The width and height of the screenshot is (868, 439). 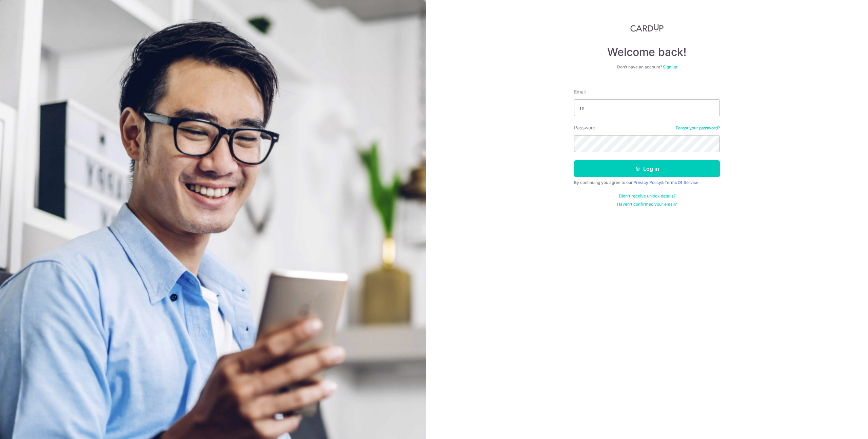 What do you see at coordinates (647, 53) in the screenshot?
I see `h4: Welcome back!` at bounding box center [647, 53].